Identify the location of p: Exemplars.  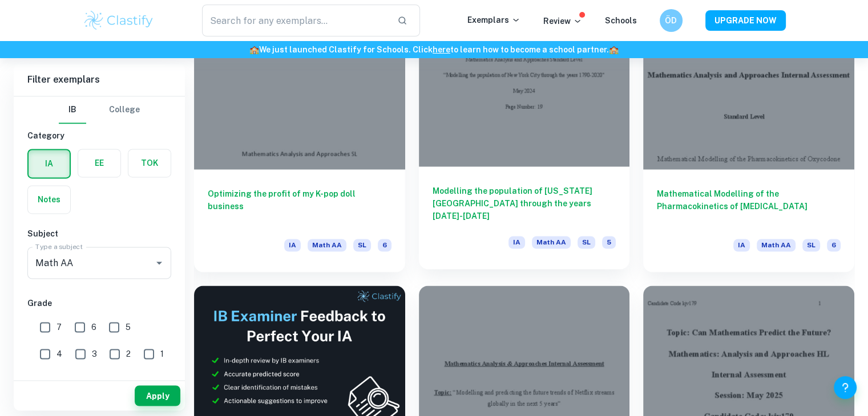
(494, 20).